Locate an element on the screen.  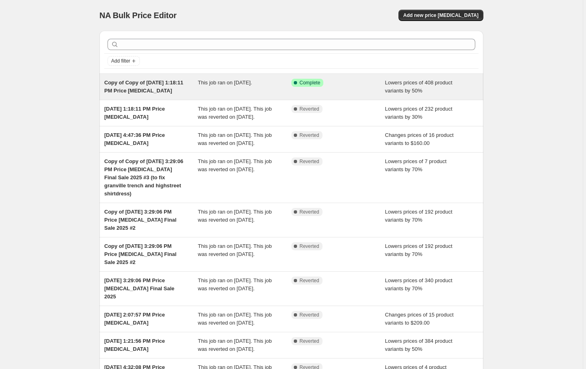
span: Complete is located at coordinates (309, 83).